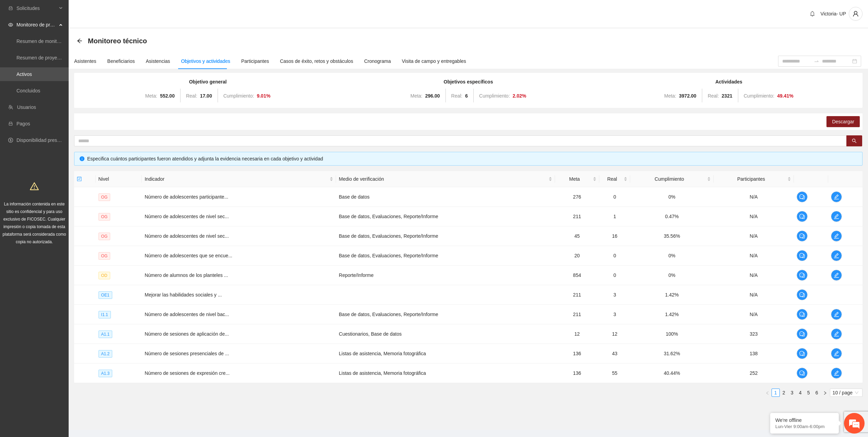 This screenshot has width=868, height=437. What do you see at coordinates (158, 61) in the screenshot?
I see `div: Asistencias` at bounding box center [158, 61].